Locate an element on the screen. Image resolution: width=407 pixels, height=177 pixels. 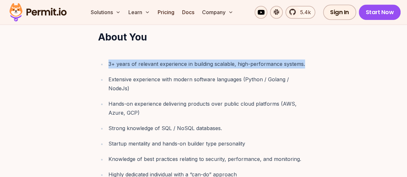
a: 5.4k is located at coordinates (300, 12).